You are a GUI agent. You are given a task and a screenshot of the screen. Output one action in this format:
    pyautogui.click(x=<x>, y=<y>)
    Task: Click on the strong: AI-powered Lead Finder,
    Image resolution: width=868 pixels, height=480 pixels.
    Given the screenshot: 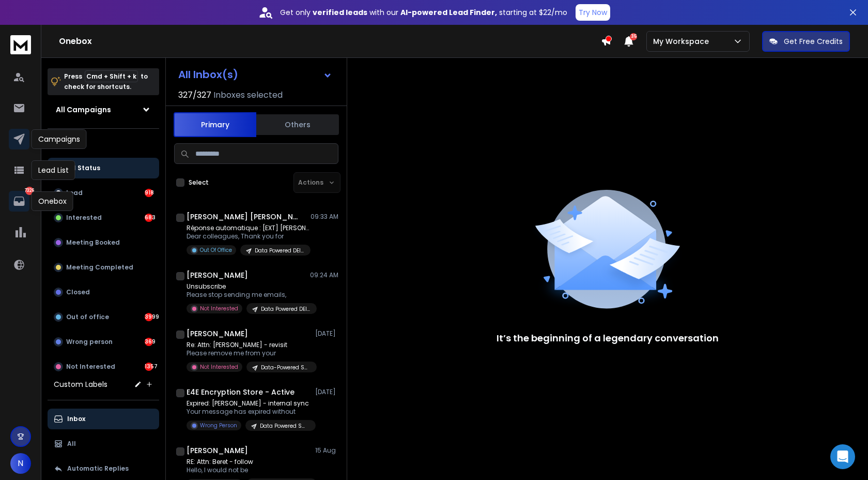 What is the action you would take?
    pyautogui.click(x=448, y=12)
    